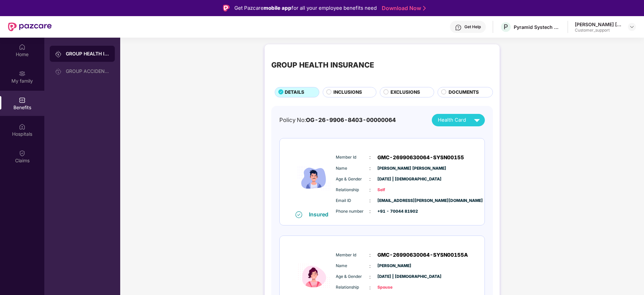 The width and height of the screenshot is (644, 295). Describe the element at coordinates (458, 120) in the screenshot. I see `button: Health Card` at that location.